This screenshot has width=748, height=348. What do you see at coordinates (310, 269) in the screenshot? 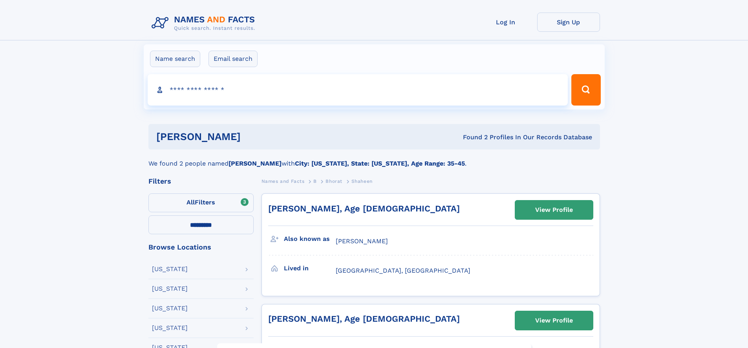
I see `h3: Lived in` at bounding box center [310, 269].